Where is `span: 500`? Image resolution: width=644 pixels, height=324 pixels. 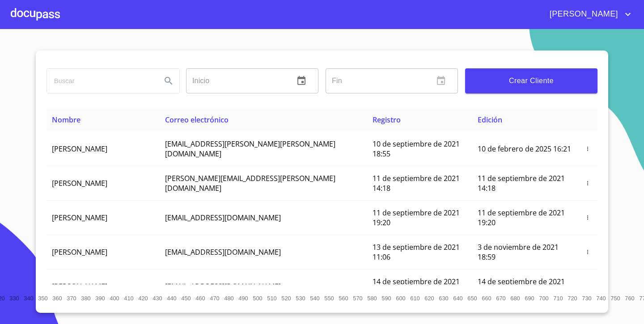
span: 500 is located at coordinates (257, 298).